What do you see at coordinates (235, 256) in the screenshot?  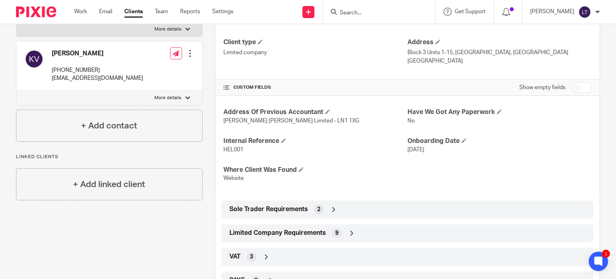 I see `span: VAT` at bounding box center [235, 256].